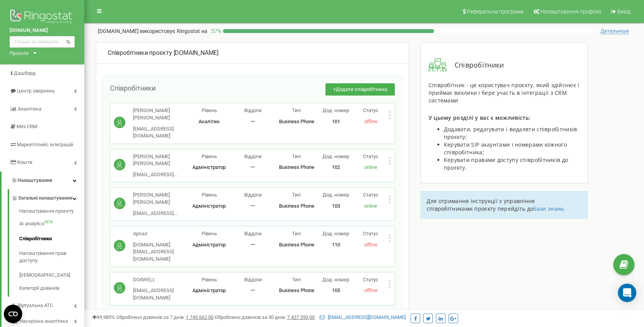 The height and width of the screenshot is (327, 644). I want to click on p: 57 %, so click(215, 31).